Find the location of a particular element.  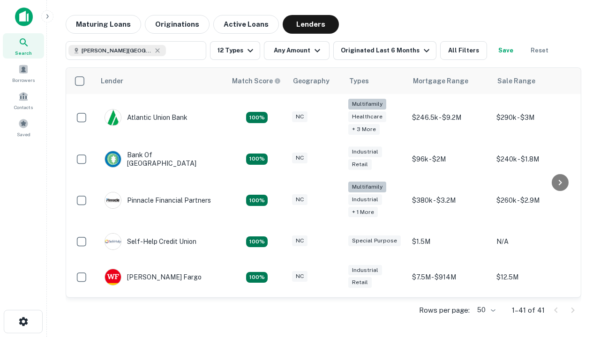

div: Capitalize uses an advanced AI algorithm to match your search with the best lender. The match sco... is located at coordinates (256, 81).